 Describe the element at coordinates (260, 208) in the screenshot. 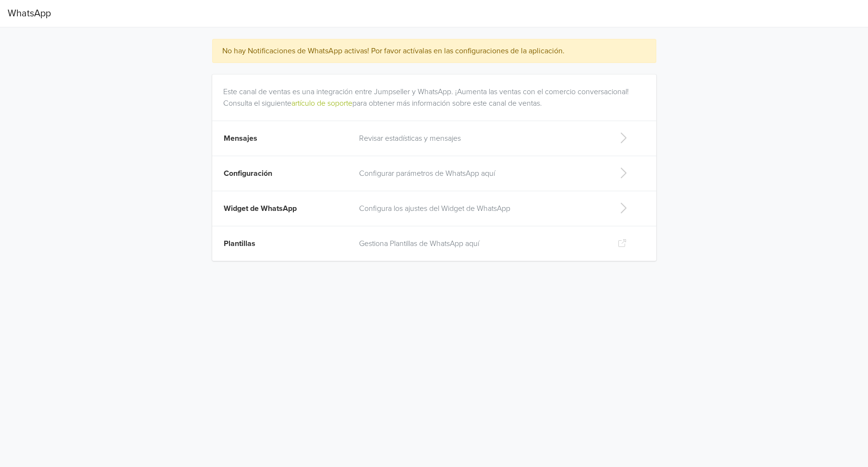

I see `span: Widget de WhatsApp` at that location.